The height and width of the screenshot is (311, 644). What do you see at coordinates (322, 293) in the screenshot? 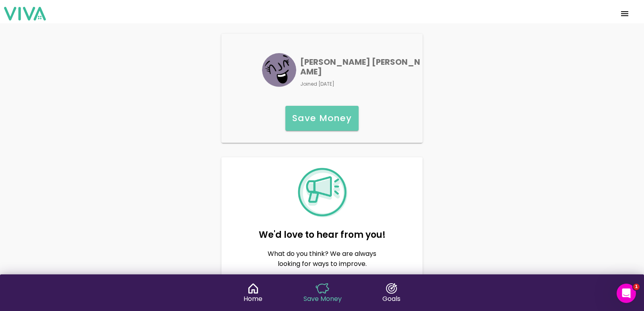
I see `a: singleWord.saveMoneySave Money` at bounding box center [322, 293].